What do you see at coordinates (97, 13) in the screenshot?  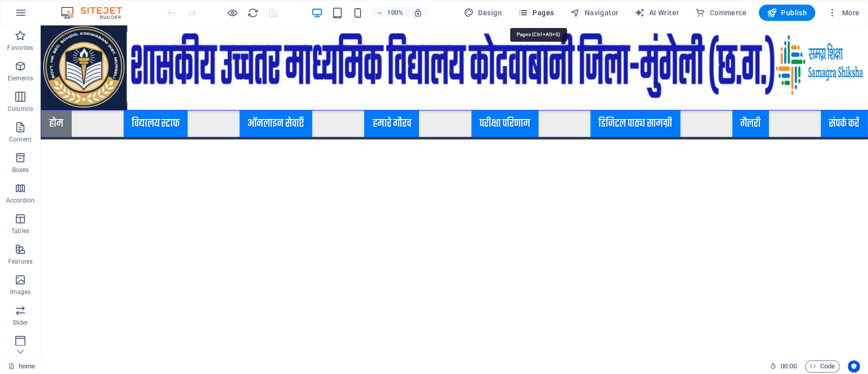 I see `img: Editor Logo` at bounding box center [97, 13].